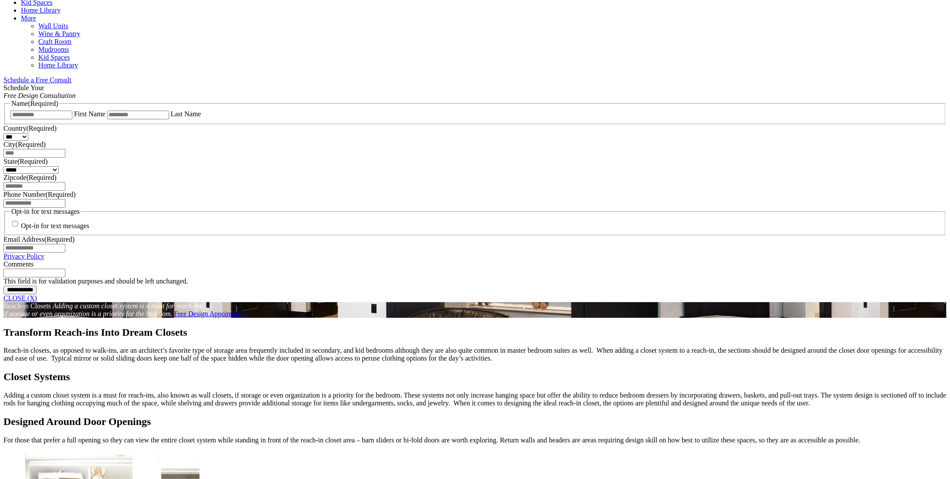 Image resolution: width=950 pixels, height=479 pixels. I want to click on h2: Closet Systems, so click(475, 377).